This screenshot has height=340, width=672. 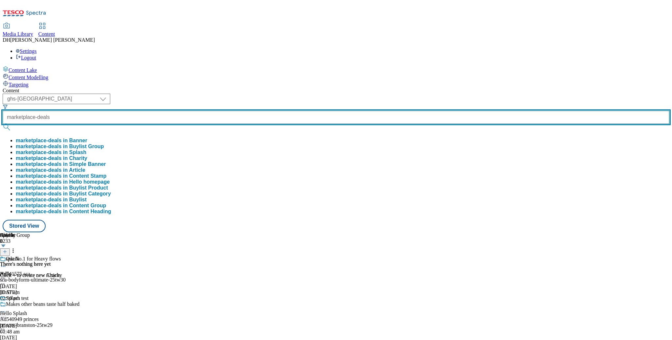 What do you see at coordinates (87, 146) in the screenshot?
I see `span: Buylist Group` at bounding box center [87, 146].